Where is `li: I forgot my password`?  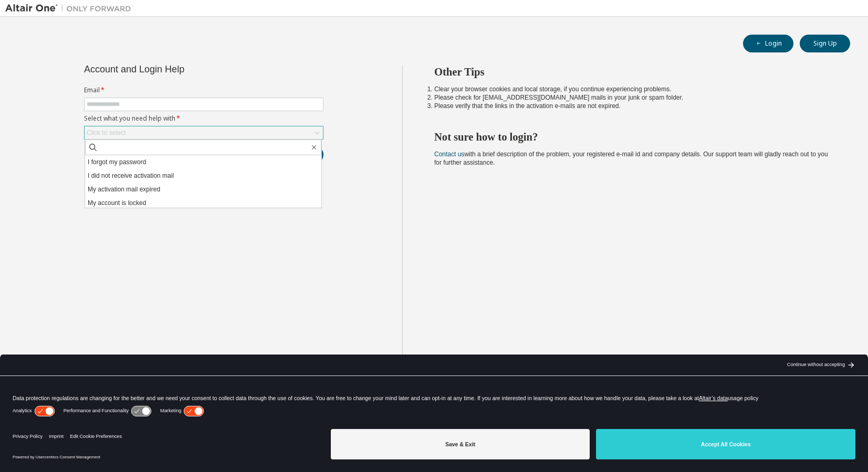
li: I forgot my password is located at coordinates (203, 162).